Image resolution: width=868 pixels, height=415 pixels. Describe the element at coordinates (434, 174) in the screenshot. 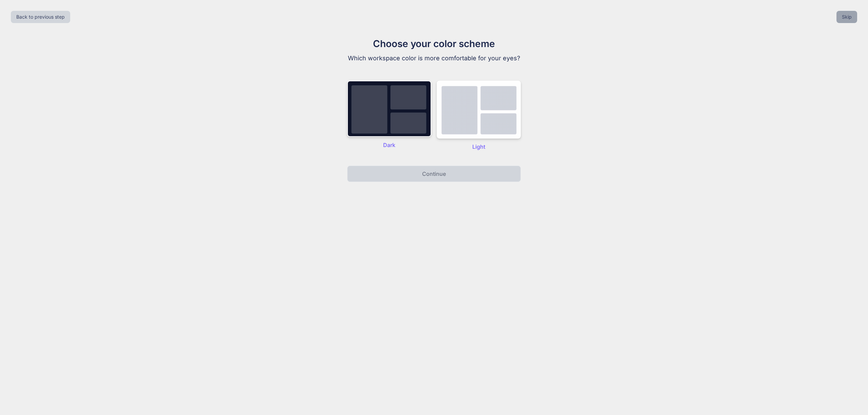

I see `p: Continue` at that location.